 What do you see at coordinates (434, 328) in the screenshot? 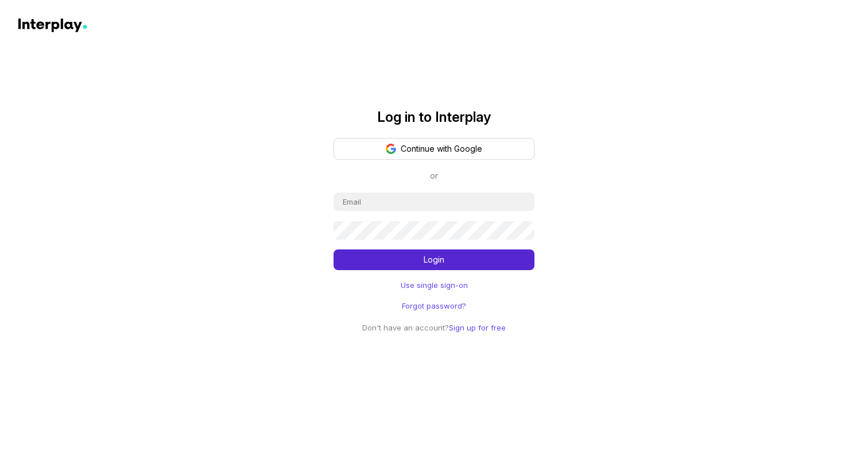
I see `p: Don't have an account?` at bounding box center [434, 328].